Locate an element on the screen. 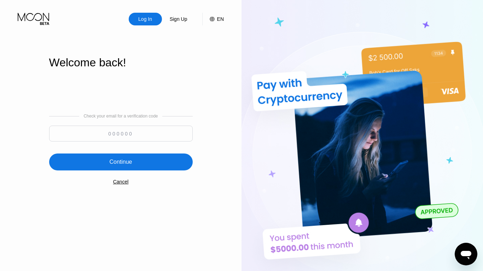 The width and height of the screenshot is (483, 271). div: Welcome back! is located at coordinates (121, 63).